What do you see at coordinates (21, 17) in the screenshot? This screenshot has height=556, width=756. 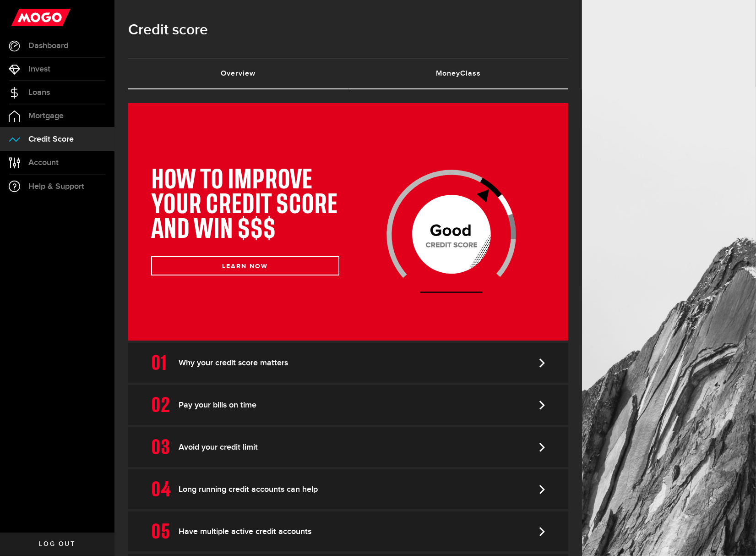 I see `button: Open LiveChat chat widget` at bounding box center [21, 17].